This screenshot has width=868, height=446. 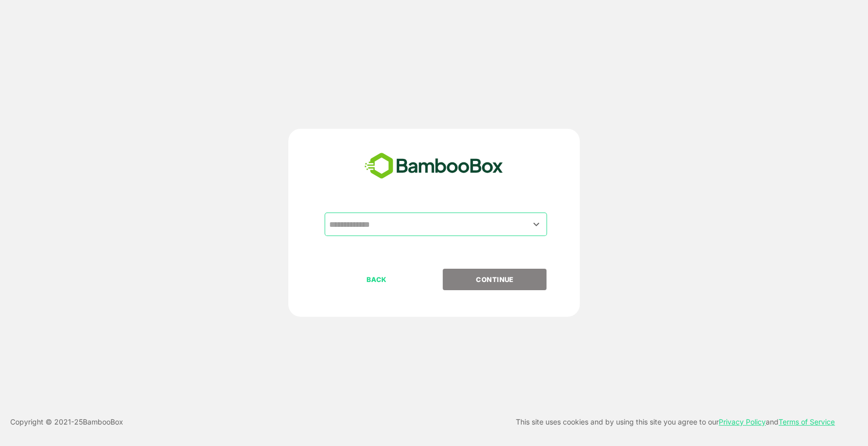 I want to click on a: Privacy Policy, so click(x=742, y=422).